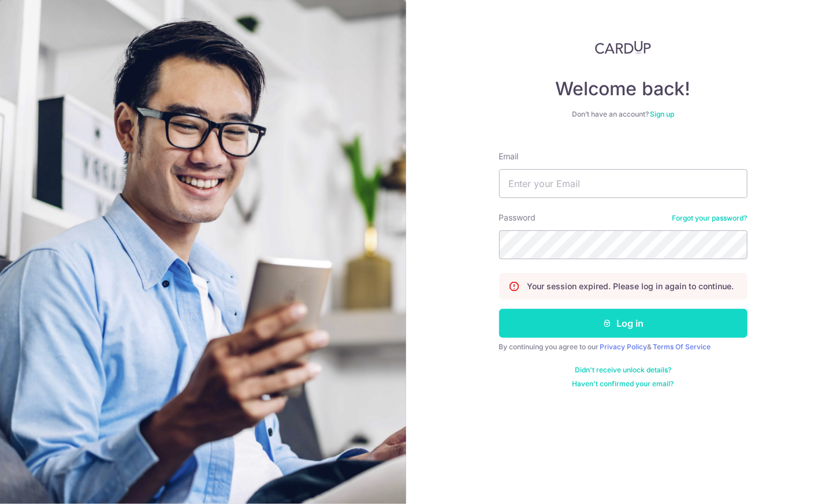  I want to click on a: Privacy Policy, so click(624, 347).